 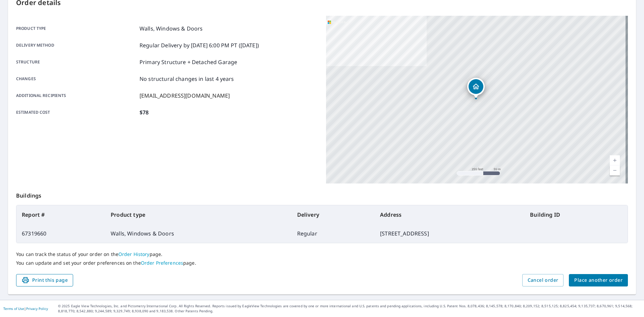 What do you see at coordinates (322, 194) in the screenshot?
I see `p: Buildings` at bounding box center [322, 194].